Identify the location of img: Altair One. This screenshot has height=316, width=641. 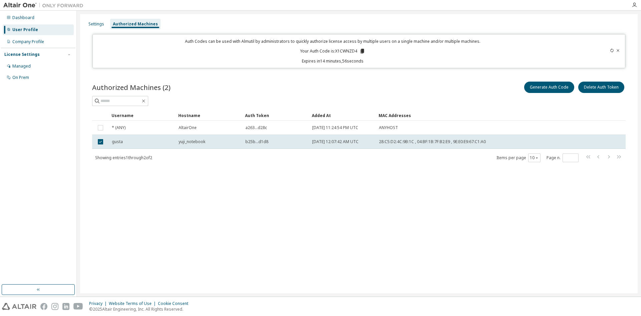
(45, 5).